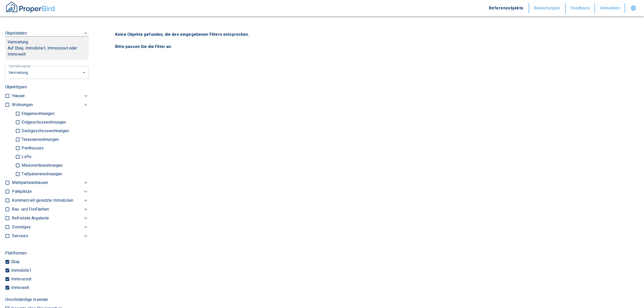 The height and width of the screenshot is (308, 644). Describe the element at coordinates (37, 113) in the screenshot. I see `p: Etagenwohnungen` at that location.